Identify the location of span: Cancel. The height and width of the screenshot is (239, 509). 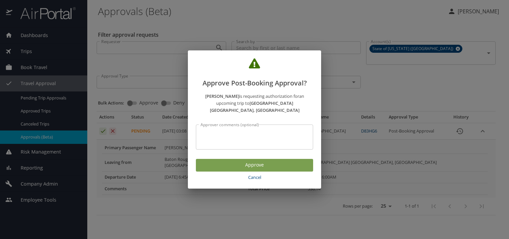
(255, 177).